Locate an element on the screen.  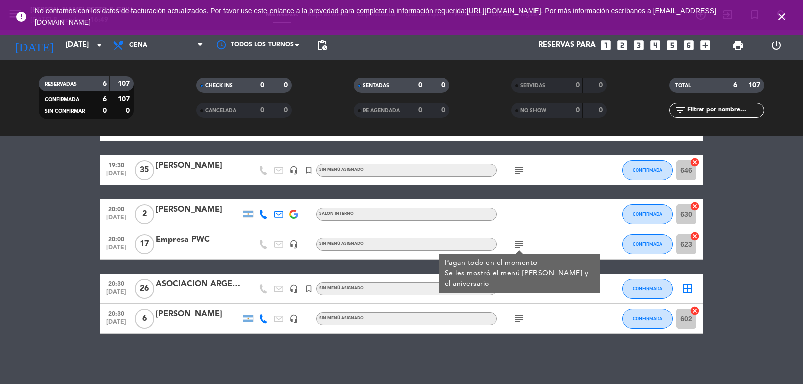
span: 26 is located at coordinates (144, 289).